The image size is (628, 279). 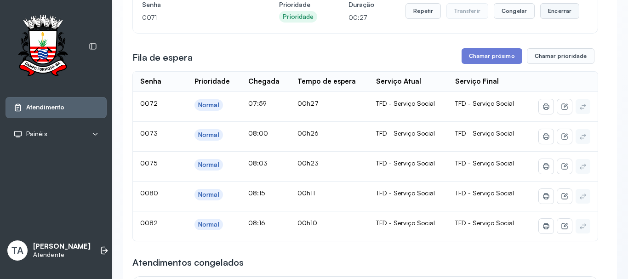 I want to click on a: Atendimento, so click(x=56, y=108).